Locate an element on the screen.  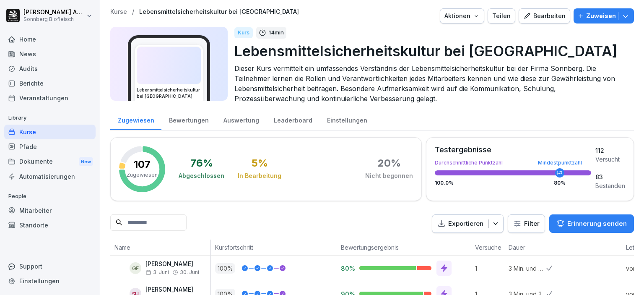
a: Auswertung is located at coordinates (241, 119).